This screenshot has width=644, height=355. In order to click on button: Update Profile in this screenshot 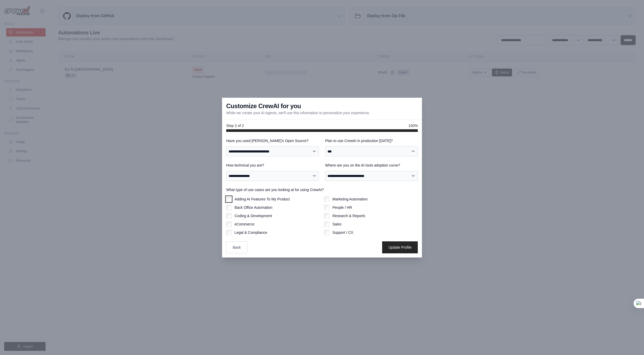, I will do `click(400, 247)`.